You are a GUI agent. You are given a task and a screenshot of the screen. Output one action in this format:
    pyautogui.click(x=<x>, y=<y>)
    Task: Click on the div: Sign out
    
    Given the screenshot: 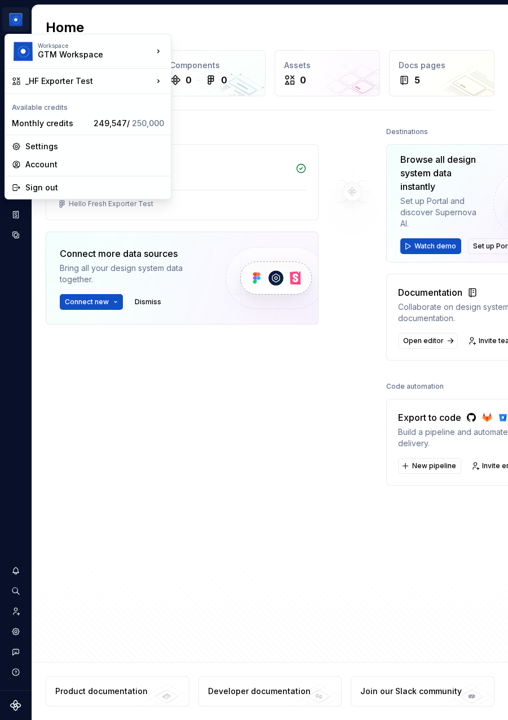 What is the action you would take?
    pyautogui.click(x=95, y=188)
    